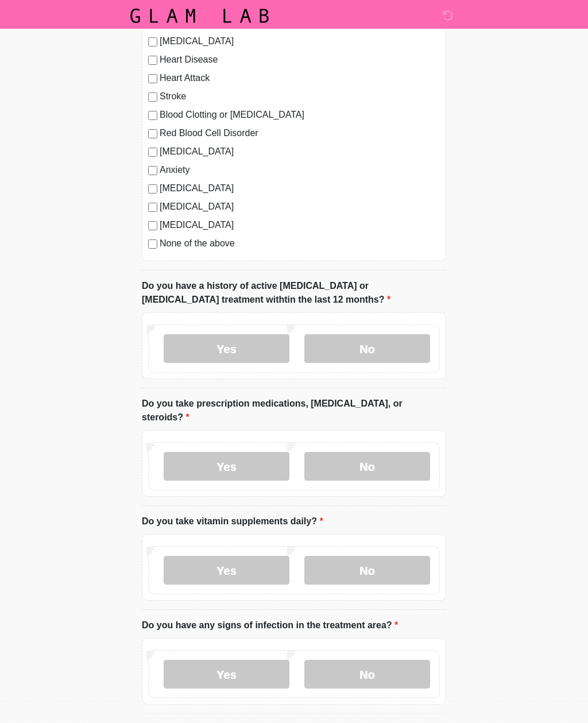  Describe the element at coordinates (300, 170) in the screenshot. I see `label: Anxiety` at that location.